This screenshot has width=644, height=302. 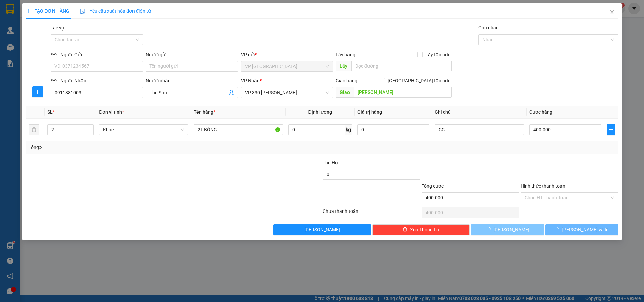 What do you see at coordinates (287, 55) in the screenshot?
I see `div: VP gửi` at bounding box center [287, 55].